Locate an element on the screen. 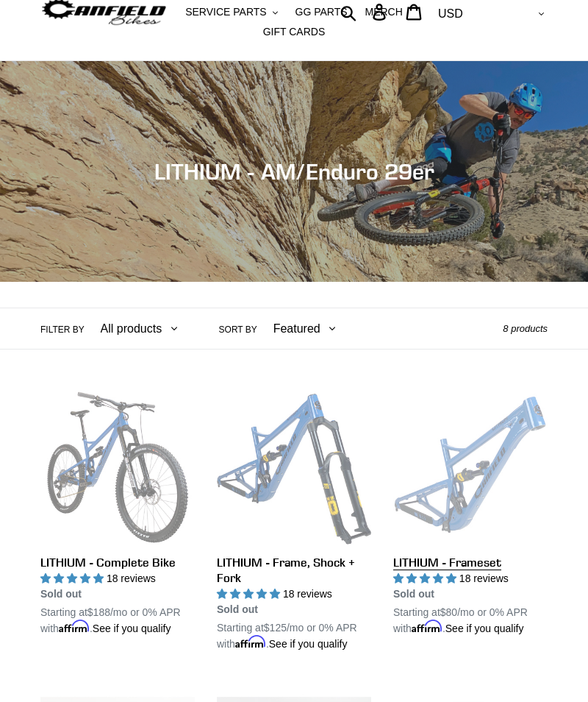  label: Sort by is located at coordinates (238, 329).